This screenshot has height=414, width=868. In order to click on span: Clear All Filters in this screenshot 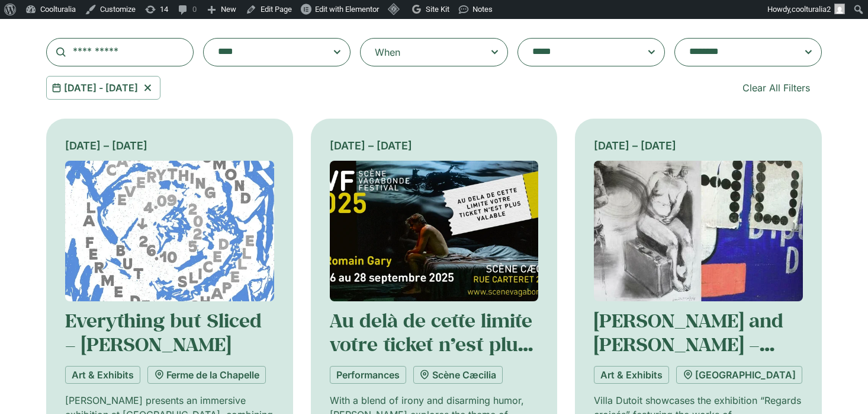, I will do `click(776, 88)`.